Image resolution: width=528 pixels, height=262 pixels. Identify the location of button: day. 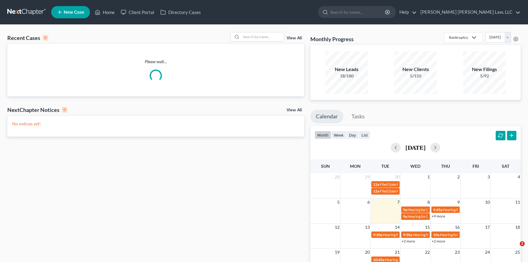
(352, 135).